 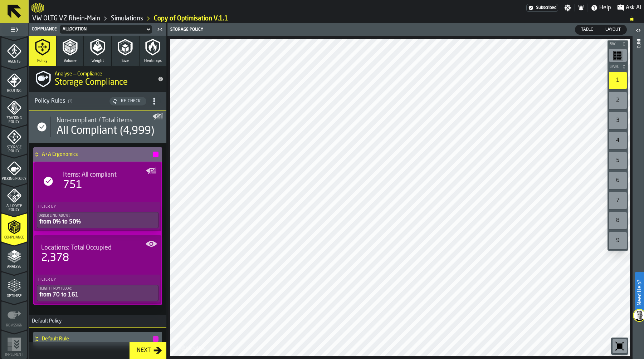 I want to click on span: Layout, so click(x=613, y=30).